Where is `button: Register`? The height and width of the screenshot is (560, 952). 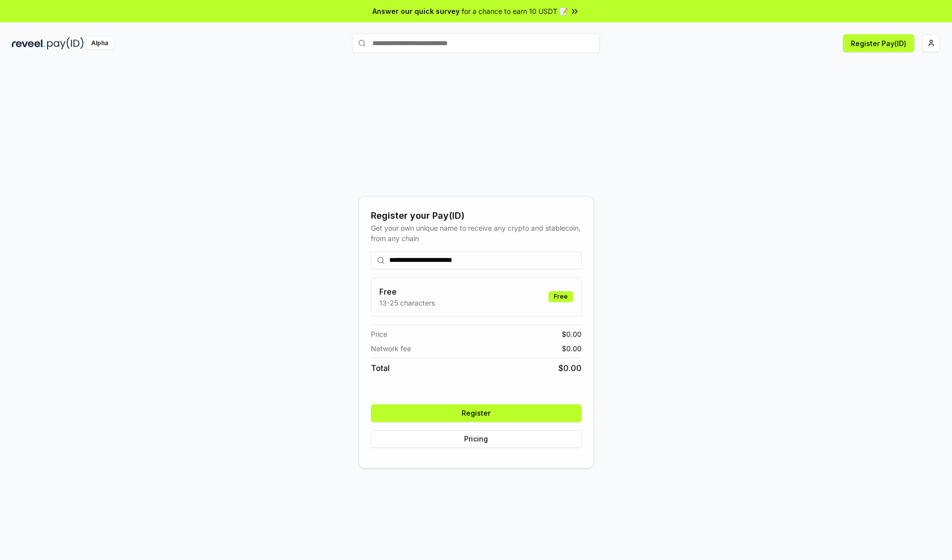 button: Register is located at coordinates (476, 413).